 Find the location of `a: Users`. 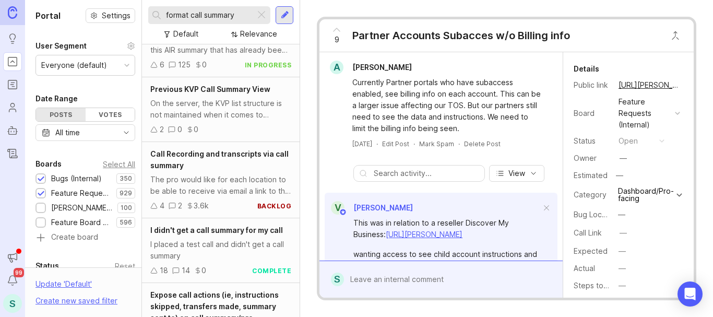

a: Users is located at coordinates (13, 107).